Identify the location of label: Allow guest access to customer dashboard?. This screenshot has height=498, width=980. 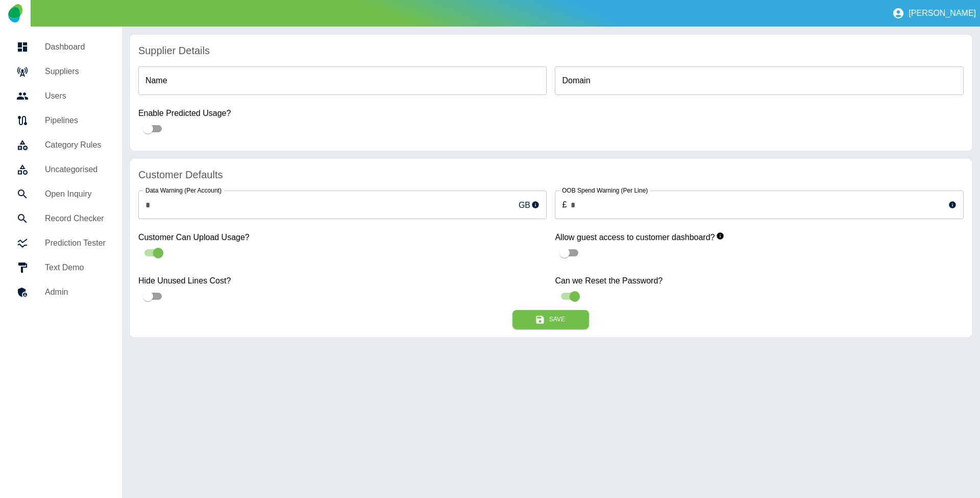
(759, 237).